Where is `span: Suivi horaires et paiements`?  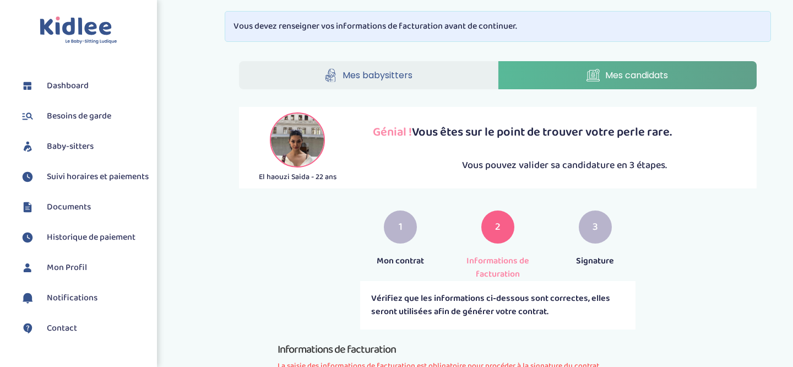
span: Suivi horaires et paiements is located at coordinates (97, 177).